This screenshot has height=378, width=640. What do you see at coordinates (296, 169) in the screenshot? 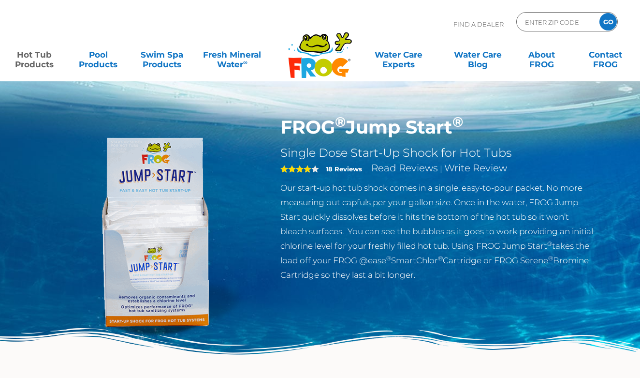
I see `span: 4` at bounding box center [296, 169].